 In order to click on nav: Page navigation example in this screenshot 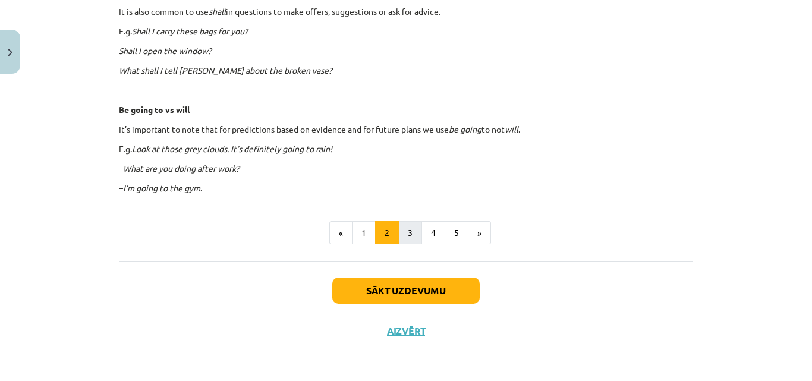, I will do `click(406, 233)`.